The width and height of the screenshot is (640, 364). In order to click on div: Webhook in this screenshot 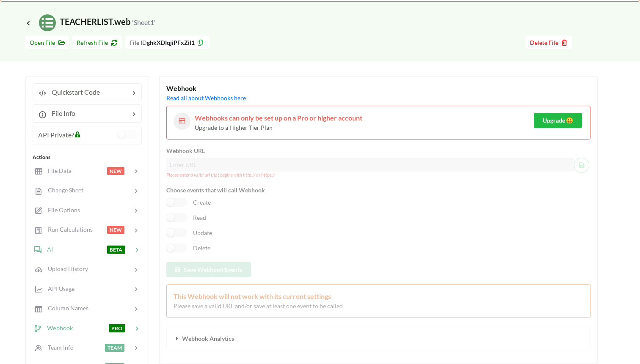, I will do `click(378, 88)`.